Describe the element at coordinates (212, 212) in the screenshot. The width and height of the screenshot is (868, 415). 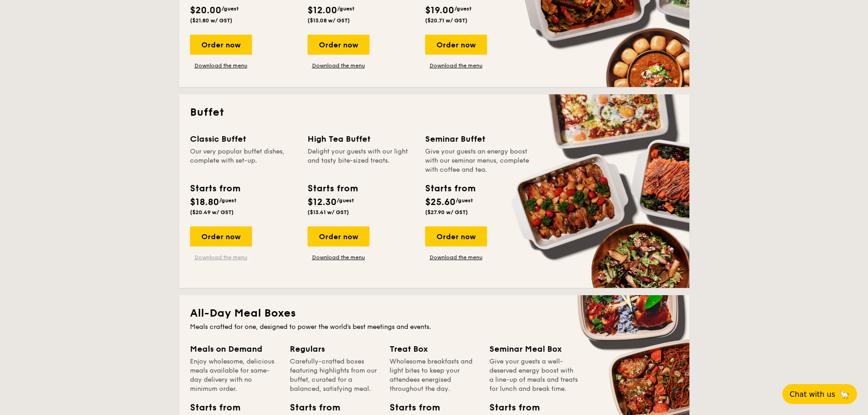
I see `span: ($20.49 w/ GST)` at that location.